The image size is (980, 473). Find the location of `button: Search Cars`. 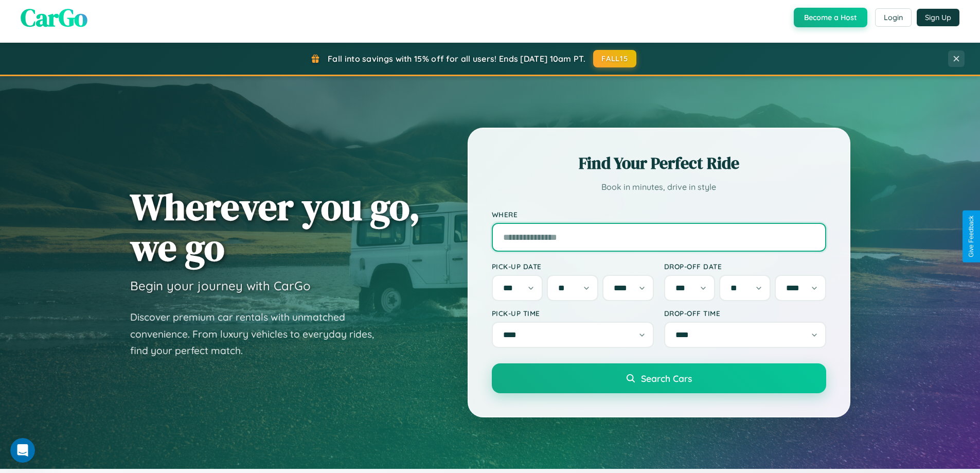

button: Search Cars is located at coordinates (659, 378).